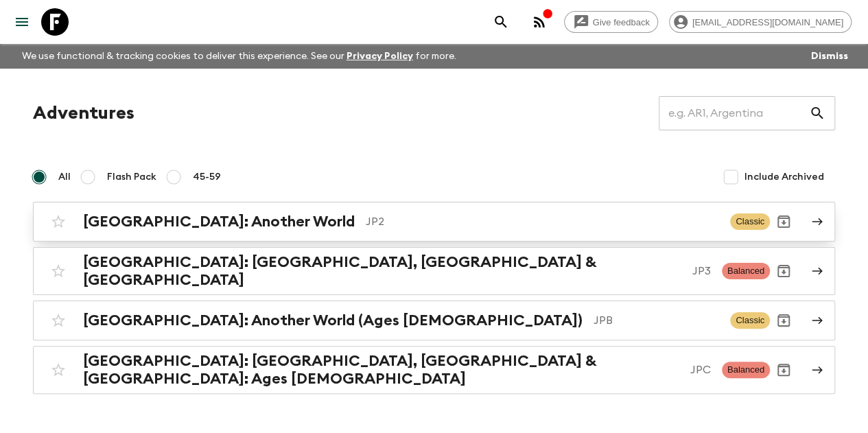  Describe the element at coordinates (239, 56) in the screenshot. I see `p: We use functional & tracking cookies to deliver this experience. See our for more.` at that location.